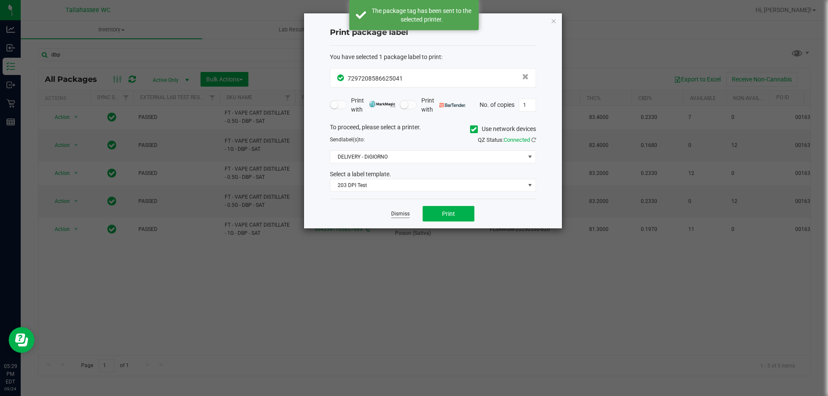 The height and width of the screenshot is (396, 828). I want to click on span: Print, so click(448, 214).